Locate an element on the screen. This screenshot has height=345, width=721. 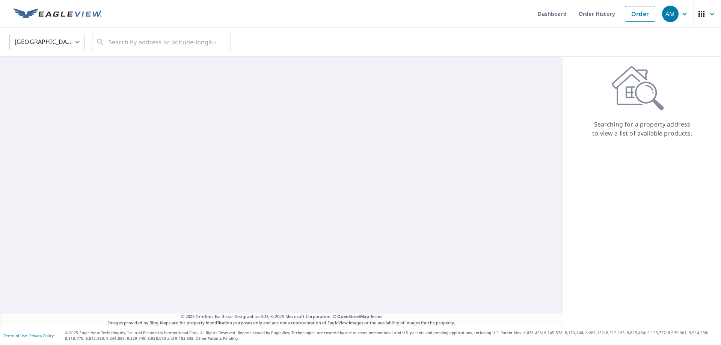
a: Order is located at coordinates (640, 14).